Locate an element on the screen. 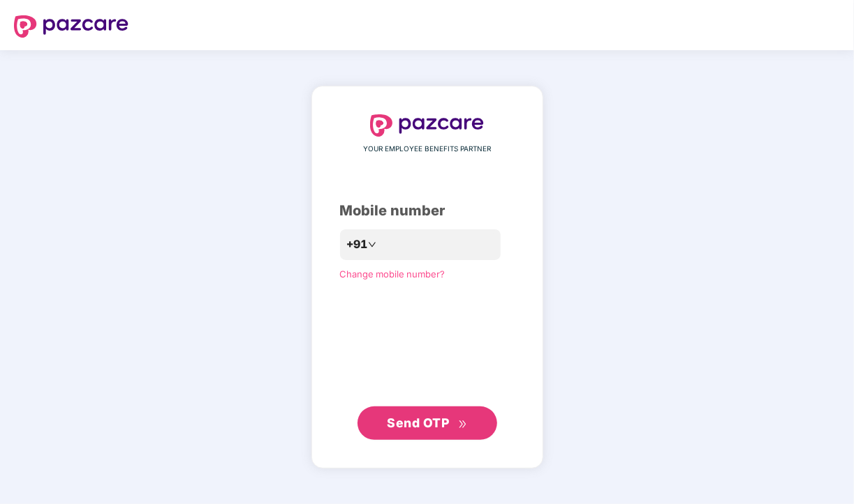  span: down is located at coordinates (372, 245).